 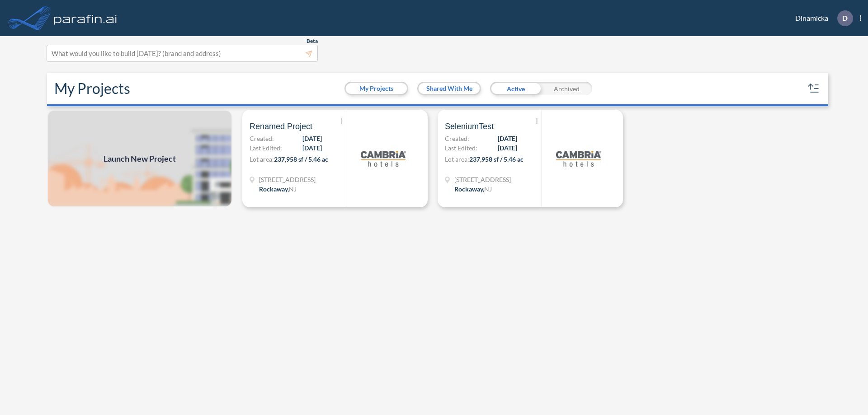 I want to click on div: Active, so click(x=516, y=88).